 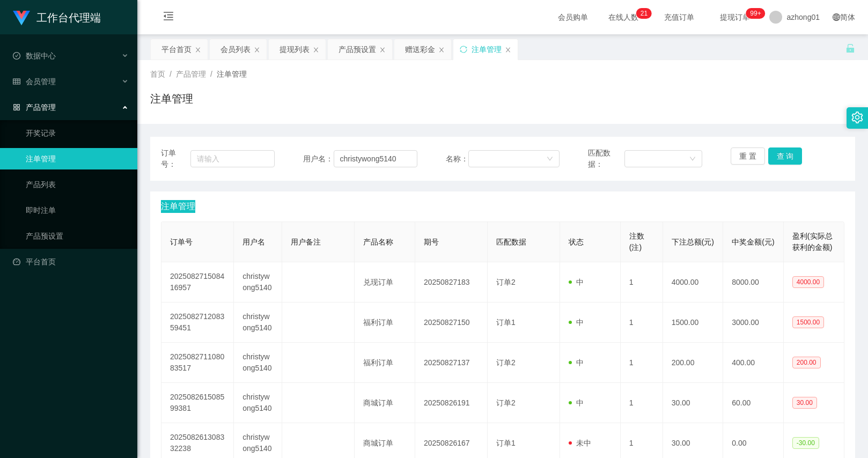 I want to click on a: 即时注单, so click(x=78, y=211).